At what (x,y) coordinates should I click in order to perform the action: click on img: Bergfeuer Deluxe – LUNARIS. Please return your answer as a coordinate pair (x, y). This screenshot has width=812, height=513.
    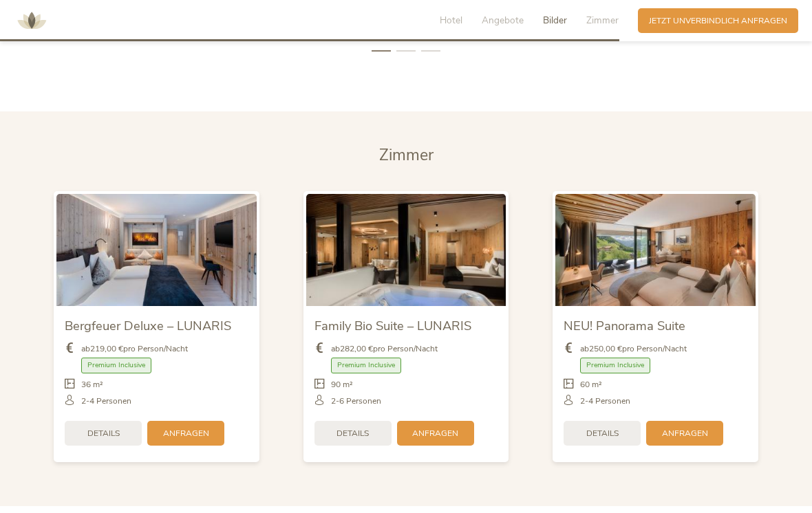
    Looking at the image, I should click on (156, 250).